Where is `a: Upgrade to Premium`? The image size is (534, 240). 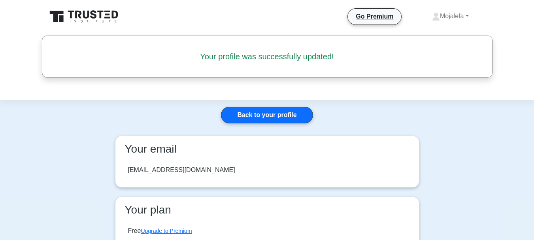
a: Upgrade to Premium is located at coordinates (166, 231).